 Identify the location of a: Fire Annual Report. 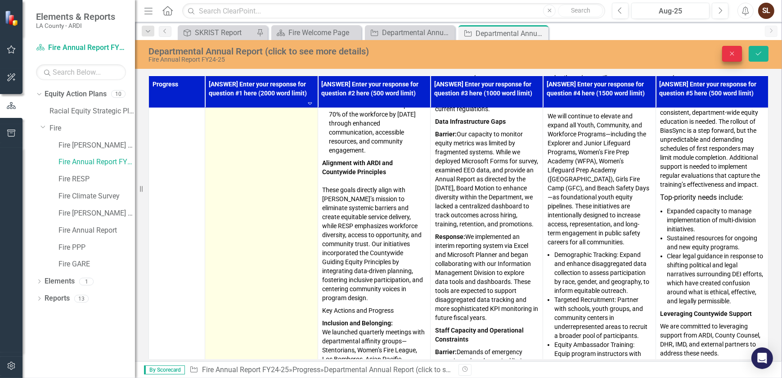
(97, 231).